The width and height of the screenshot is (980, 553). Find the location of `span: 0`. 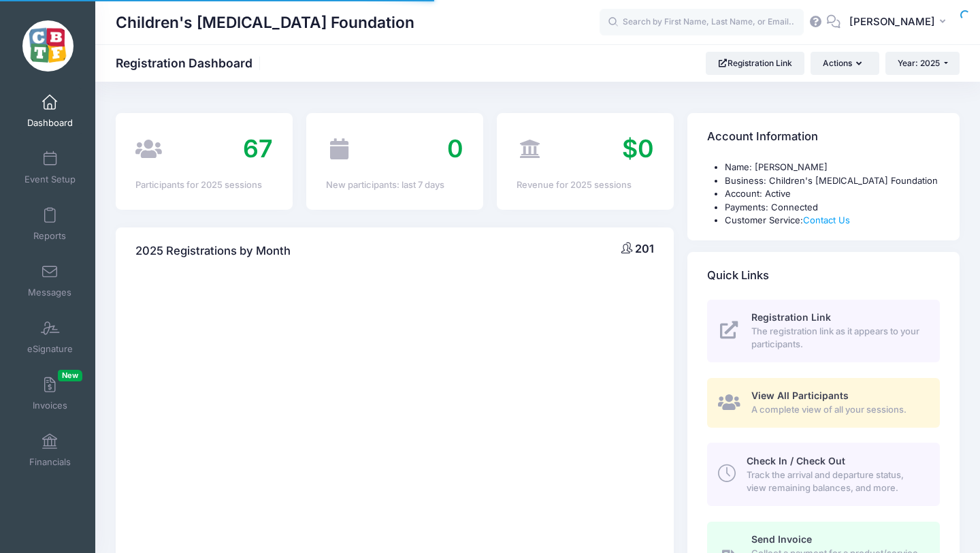

span: 0 is located at coordinates (456, 148).